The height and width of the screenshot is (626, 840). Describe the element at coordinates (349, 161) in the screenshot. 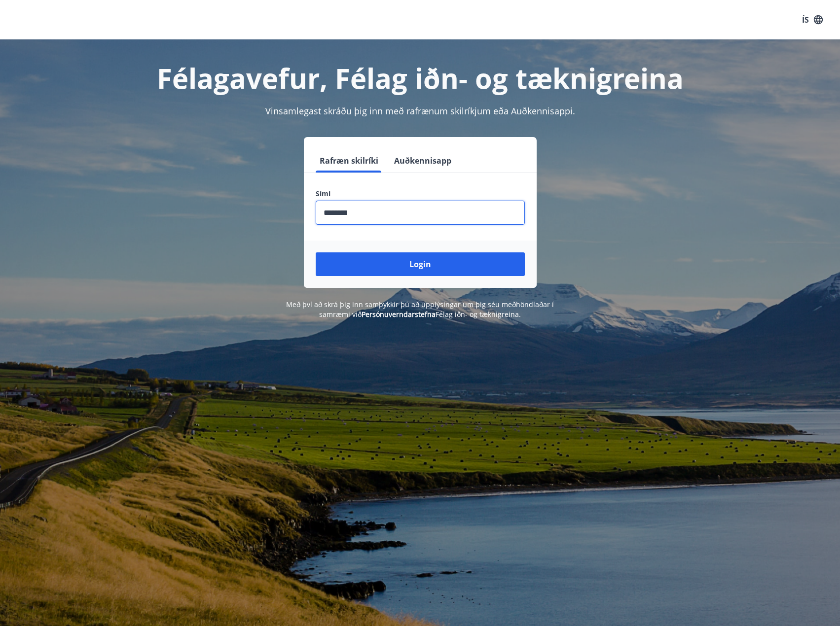

I see `button: Rafræn skilríki` at that location.